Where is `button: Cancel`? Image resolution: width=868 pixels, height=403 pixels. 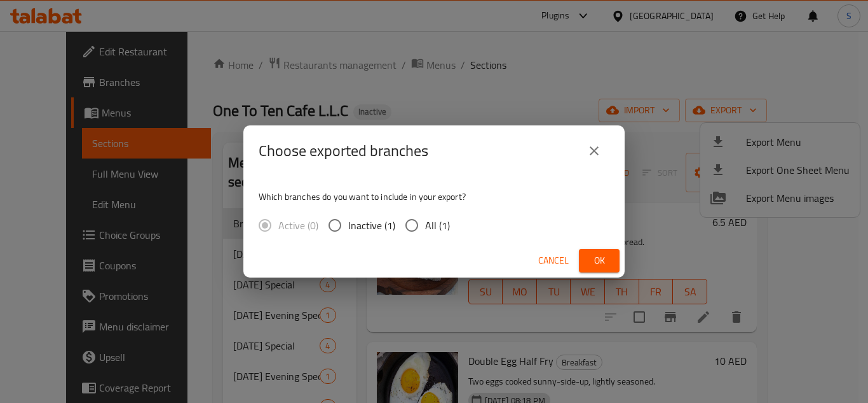 button: Cancel is located at coordinates (553, 260).